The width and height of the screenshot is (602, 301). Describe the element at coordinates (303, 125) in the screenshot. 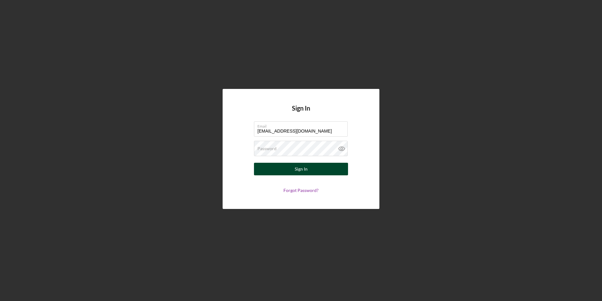

I see `label: Email` at that location.